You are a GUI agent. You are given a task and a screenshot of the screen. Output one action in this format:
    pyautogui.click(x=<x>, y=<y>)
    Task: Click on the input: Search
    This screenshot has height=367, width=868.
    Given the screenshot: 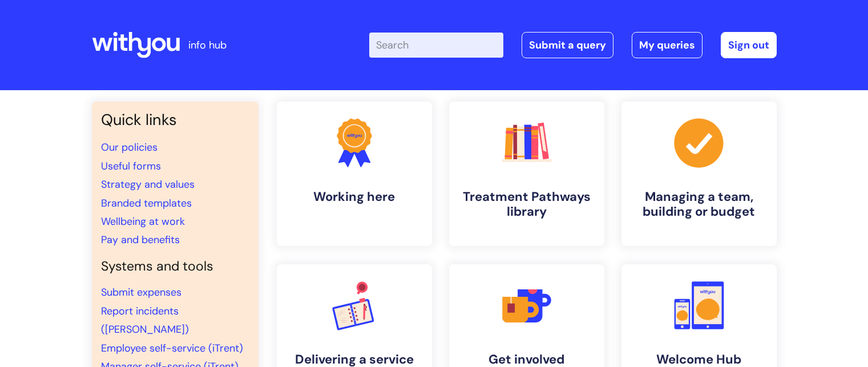 What is the action you would take?
    pyautogui.click(x=436, y=45)
    